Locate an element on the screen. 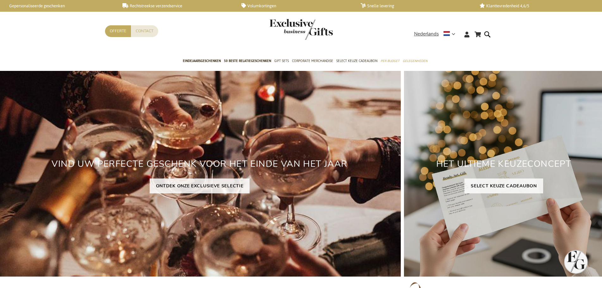  a: Contact is located at coordinates (145, 31).